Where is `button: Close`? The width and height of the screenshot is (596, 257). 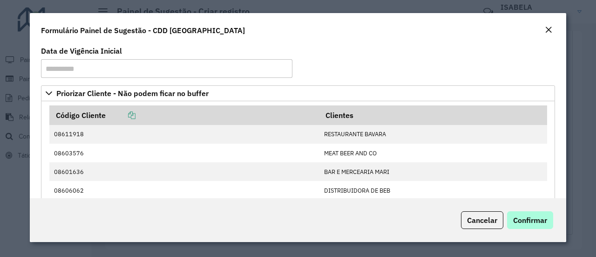 button: Close is located at coordinates (548, 30).